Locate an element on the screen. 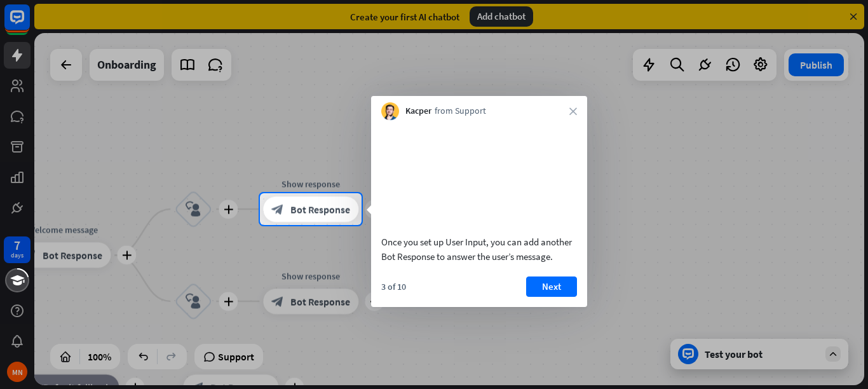 The image size is (868, 389). i: close is located at coordinates (573, 111).